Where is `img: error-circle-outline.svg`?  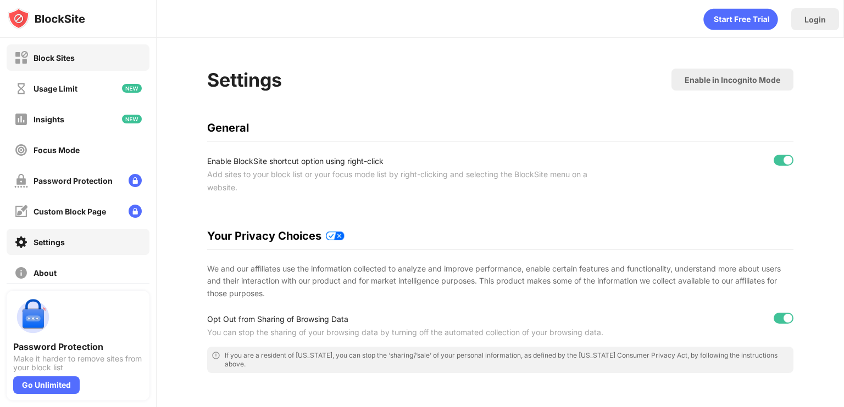
img: error-circle-outline.svg is located at coordinates (216, 356).